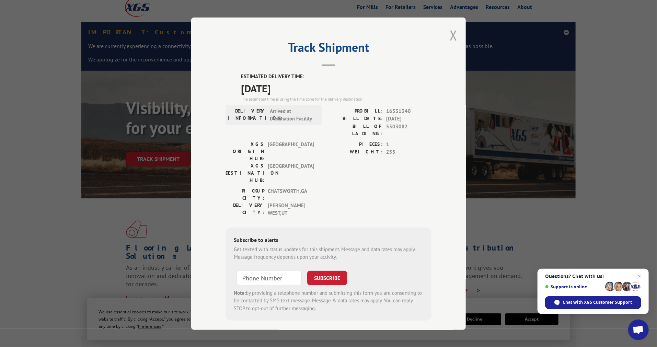 The width and height of the screenshot is (657, 347). What do you see at coordinates (329, 301) in the screenshot?
I see `div: by providing a telephone number and submitting this form you are consenting to be contacted by SM...` at bounding box center [329, 301].